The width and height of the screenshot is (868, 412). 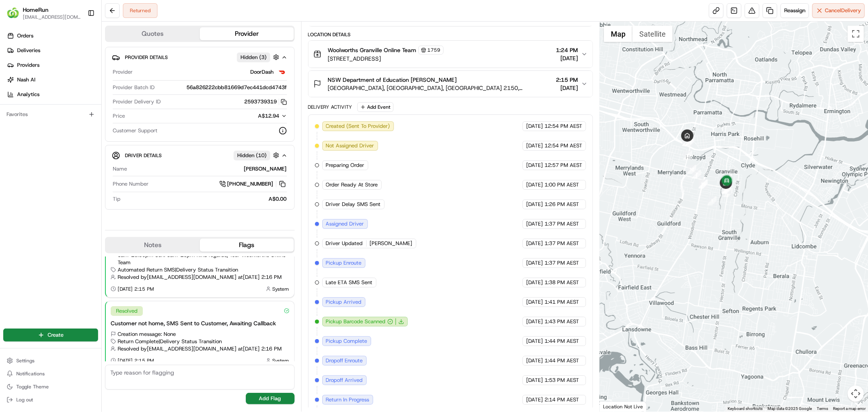 What do you see at coordinates (52, 36) in the screenshot?
I see `a: Orders` at bounding box center [52, 36].